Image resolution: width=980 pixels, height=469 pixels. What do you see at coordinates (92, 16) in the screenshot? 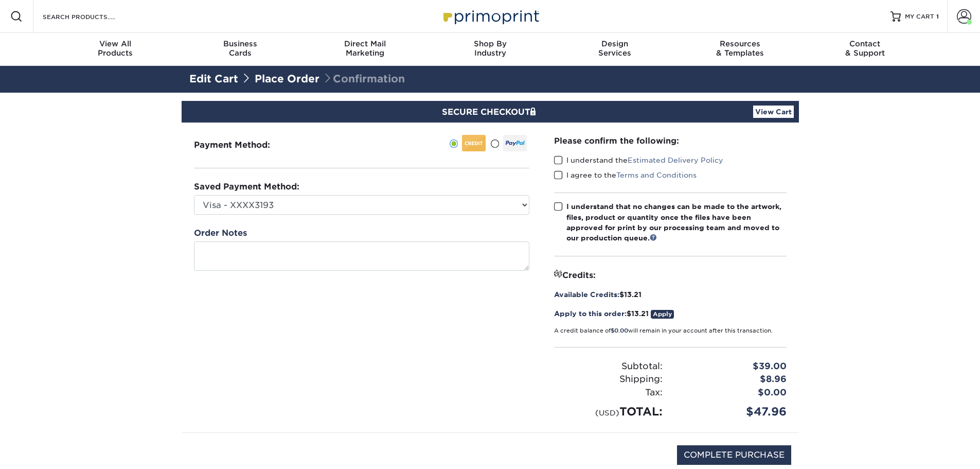
I see `input: SEARCH PRODUCTS.....` at bounding box center [92, 16].